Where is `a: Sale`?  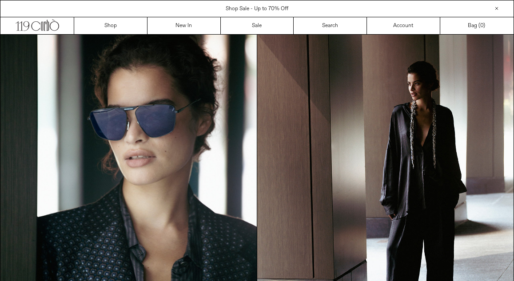
a: Sale is located at coordinates (257, 26).